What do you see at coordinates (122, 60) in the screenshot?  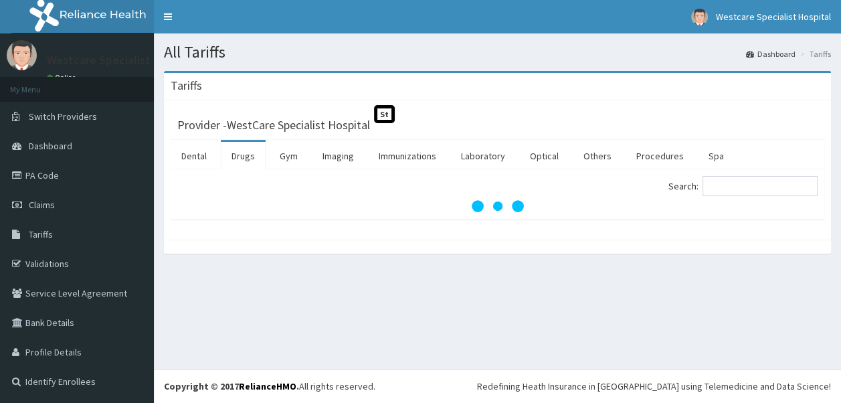 I see `p: Westcare Specialist Hospital` at bounding box center [122, 60].